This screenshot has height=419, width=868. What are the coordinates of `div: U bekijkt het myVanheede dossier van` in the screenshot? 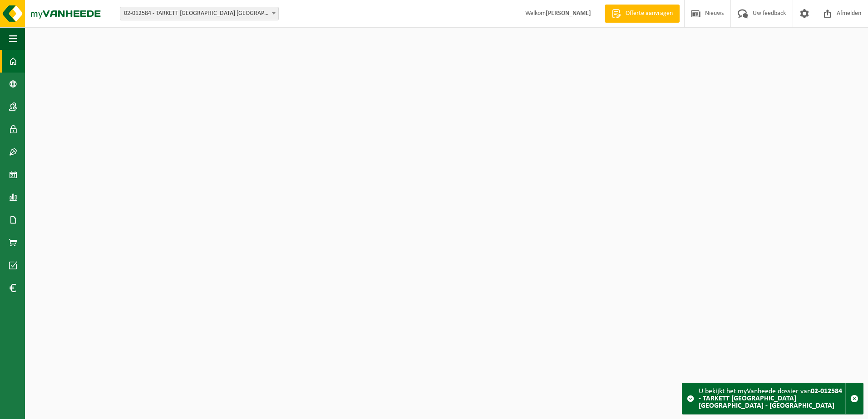 It's located at (772, 399).